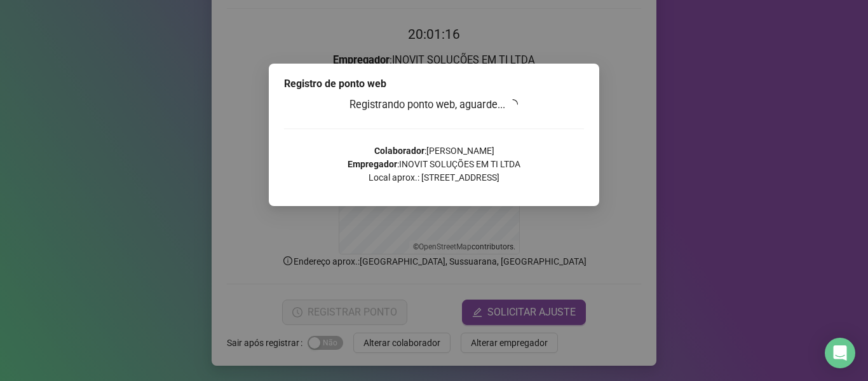 Image resolution: width=868 pixels, height=381 pixels. Describe the element at coordinates (399, 151) in the screenshot. I see `strong: Colaborador` at that location.